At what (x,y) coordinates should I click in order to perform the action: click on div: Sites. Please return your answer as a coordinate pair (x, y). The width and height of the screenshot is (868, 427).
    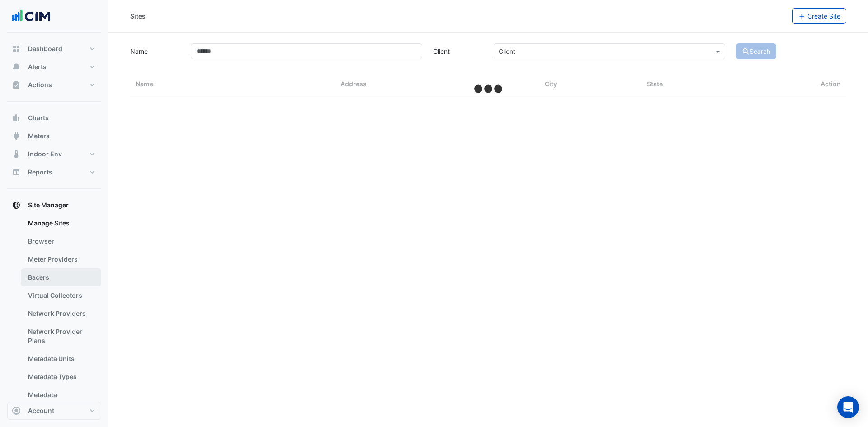
    Looking at the image, I should click on (138, 16).